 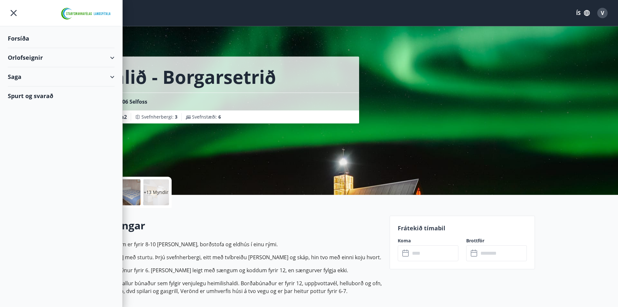 What do you see at coordinates (602, 13) in the screenshot?
I see `button: V` at bounding box center [602, 13].